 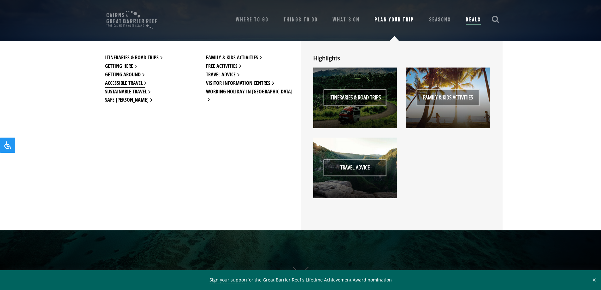 I want to click on a: Accessible Travel, so click(x=125, y=83).